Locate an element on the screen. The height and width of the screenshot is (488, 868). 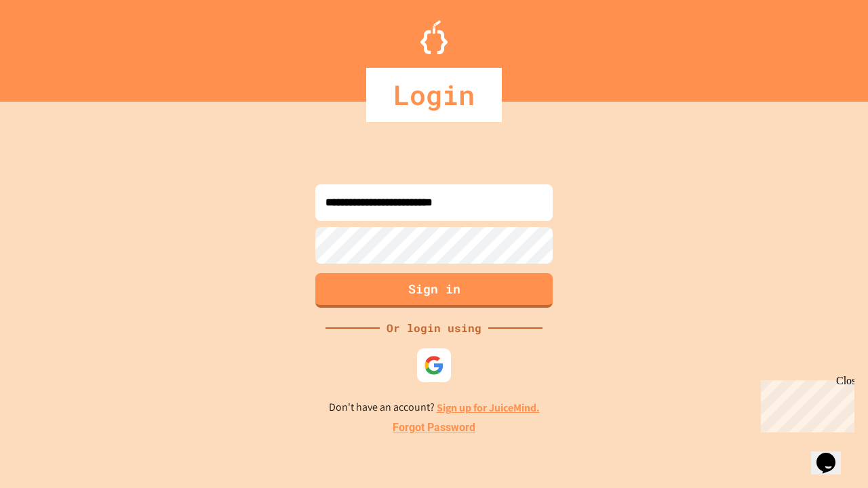
a: Sign up for JuiceMind. is located at coordinates (488, 407).